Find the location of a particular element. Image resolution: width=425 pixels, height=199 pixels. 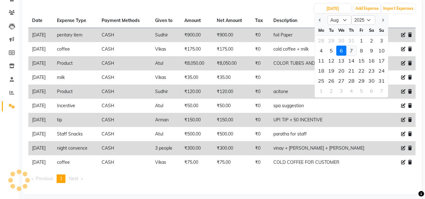

td: Sudhir is located at coordinates (166, 35).